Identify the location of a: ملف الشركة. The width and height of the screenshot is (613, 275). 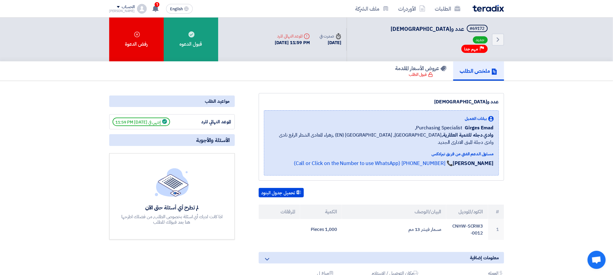
(372, 8).